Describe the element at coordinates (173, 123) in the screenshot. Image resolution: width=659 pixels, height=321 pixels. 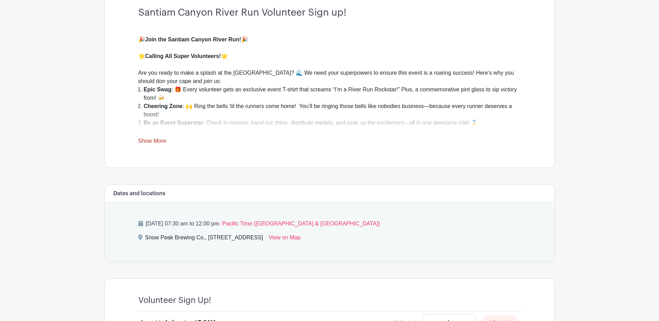
I see `strong: Be an Event Superstar` at that location.